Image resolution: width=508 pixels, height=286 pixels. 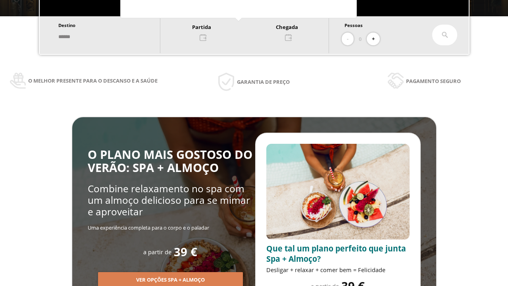 I want to click on span: O melhor presente para o descanso e a saúde, so click(x=93, y=81).